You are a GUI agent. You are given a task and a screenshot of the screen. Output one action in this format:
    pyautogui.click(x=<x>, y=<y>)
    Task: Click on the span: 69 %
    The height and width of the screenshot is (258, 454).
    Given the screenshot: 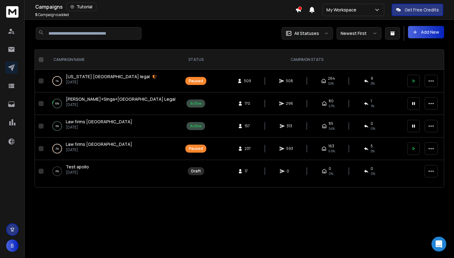 What is the action you would take?
    pyautogui.click(x=332, y=151)
    